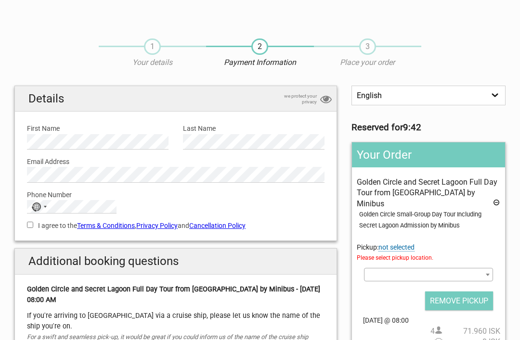 Image resolution: width=520 pixels, height=340 pixels. I want to click on span: 3, so click(367, 47).